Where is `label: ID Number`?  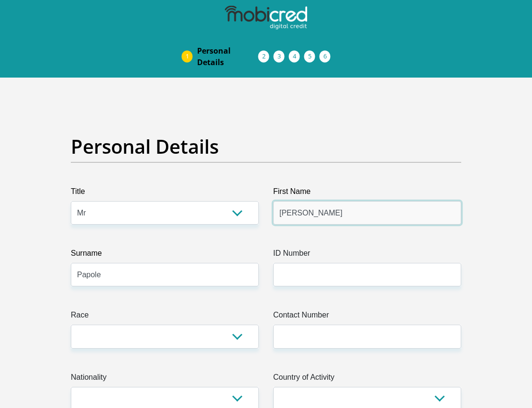
label: ID Number is located at coordinates (367, 255).